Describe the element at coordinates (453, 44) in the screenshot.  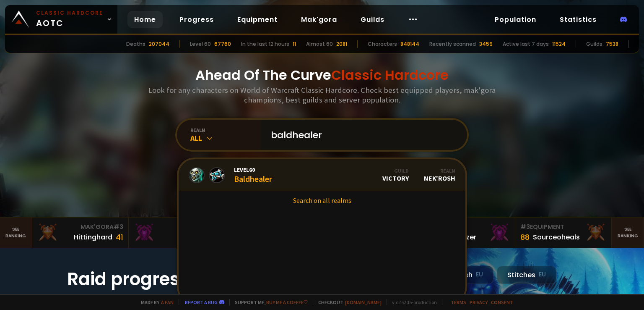
I see `div: Recently scanned` at that location.